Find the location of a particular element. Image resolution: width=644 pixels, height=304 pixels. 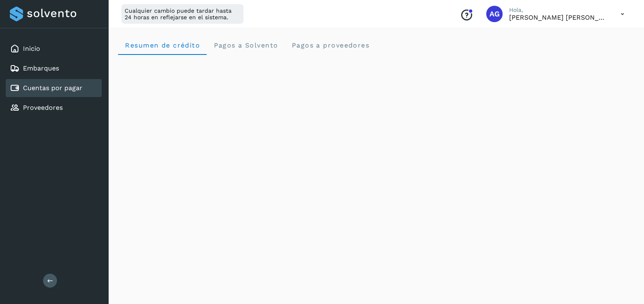

span: Pagos a Solvento is located at coordinates (246, 45).